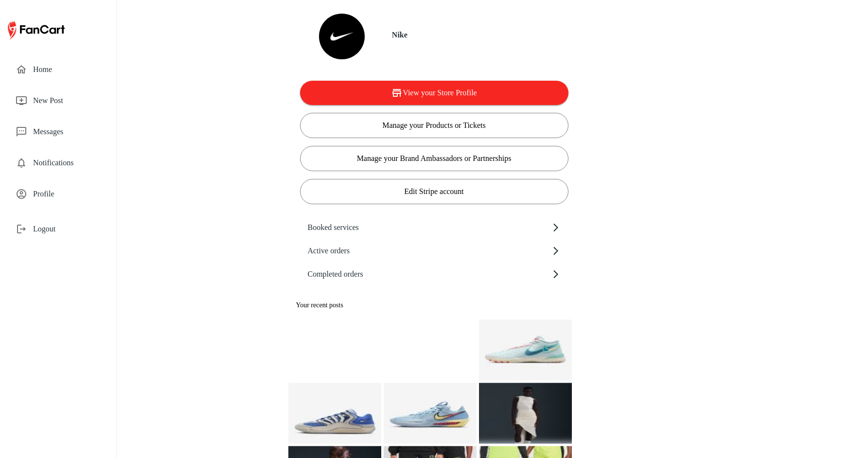  What do you see at coordinates (67, 194) in the screenshot?
I see `span: Profile` at bounding box center [67, 194].